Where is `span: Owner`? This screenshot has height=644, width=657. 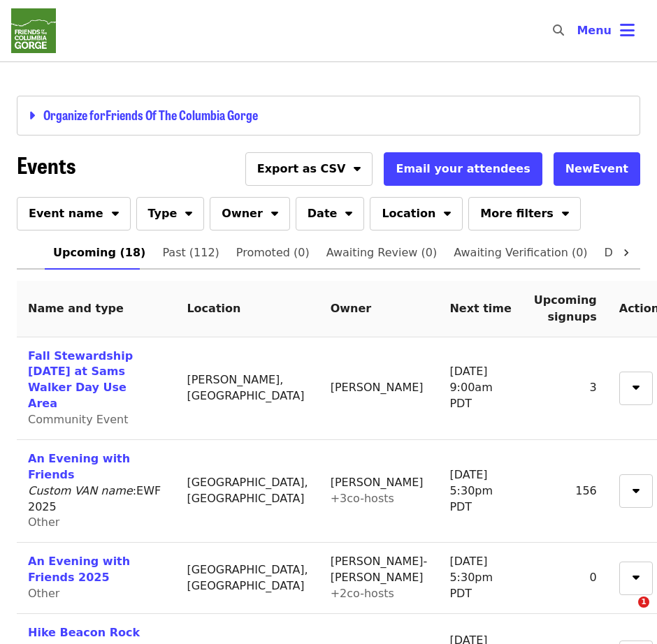
span: Owner is located at coordinates (242, 213).